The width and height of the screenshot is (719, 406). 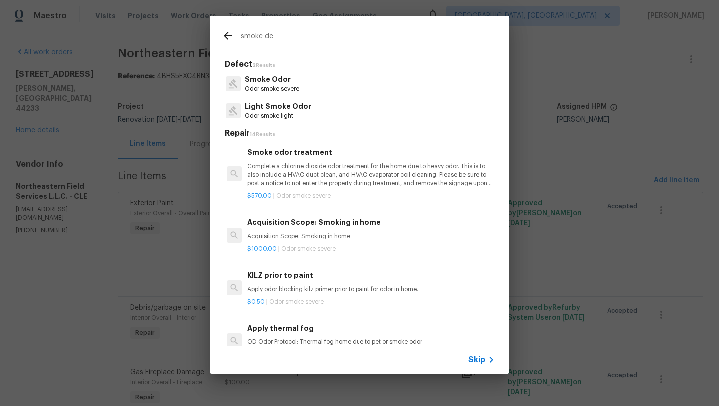 What do you see at coordinates (371, 289) in the screenshot?
I see `p: Apply odor blocking kilz primer prior to paint for odor in home.` at bounding box center [371, 289].